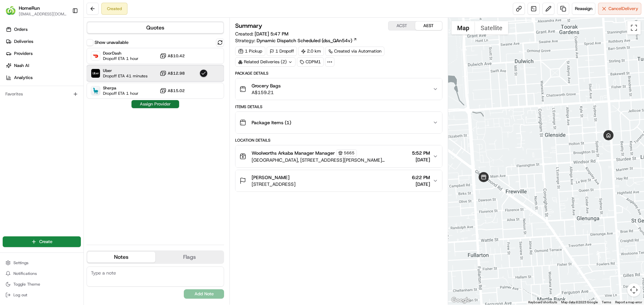 This screenshot has width=644, height=305. What do you see at coordinates (176, 91) in the screenshot?
I see `span: A$15.02` at bounding box center [176, 91].